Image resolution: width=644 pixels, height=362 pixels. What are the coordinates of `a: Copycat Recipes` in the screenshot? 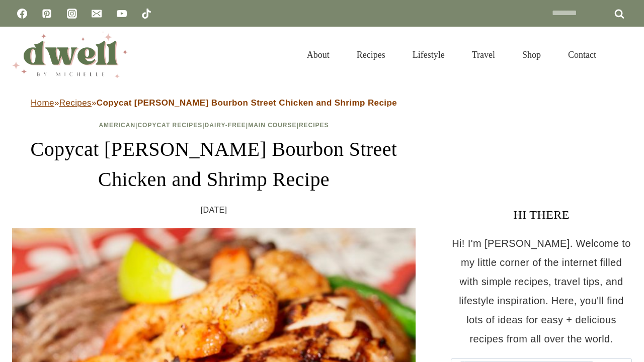 It's located at (169, 125).